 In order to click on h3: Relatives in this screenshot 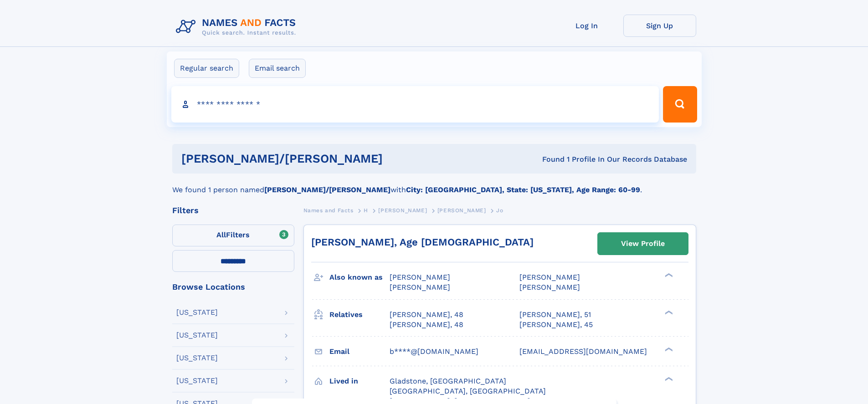, I will do `click(360, 315)`.